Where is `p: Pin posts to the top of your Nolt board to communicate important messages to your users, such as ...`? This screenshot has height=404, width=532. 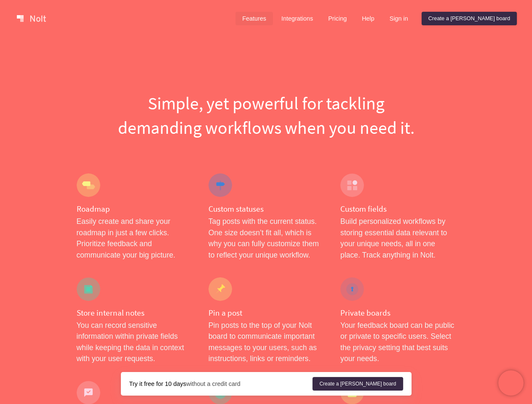
p: Pin posts to the top of your Nolt board to communicate important messages to your users, such as ... is located at coordinates (266, 342).